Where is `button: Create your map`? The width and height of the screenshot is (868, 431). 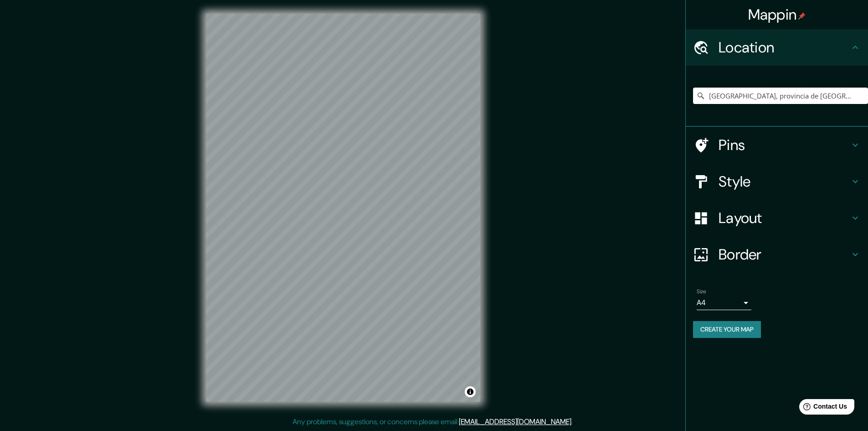 button: Create your map is located at coordinates (727, 329).